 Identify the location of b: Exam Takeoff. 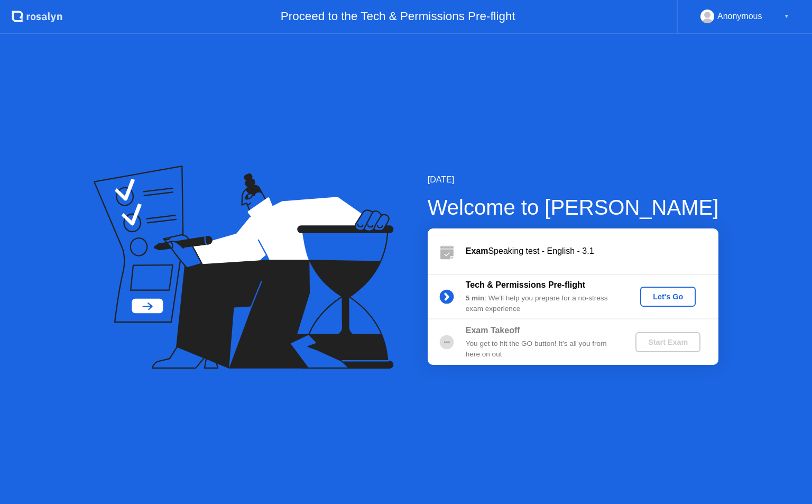
(493, 330).